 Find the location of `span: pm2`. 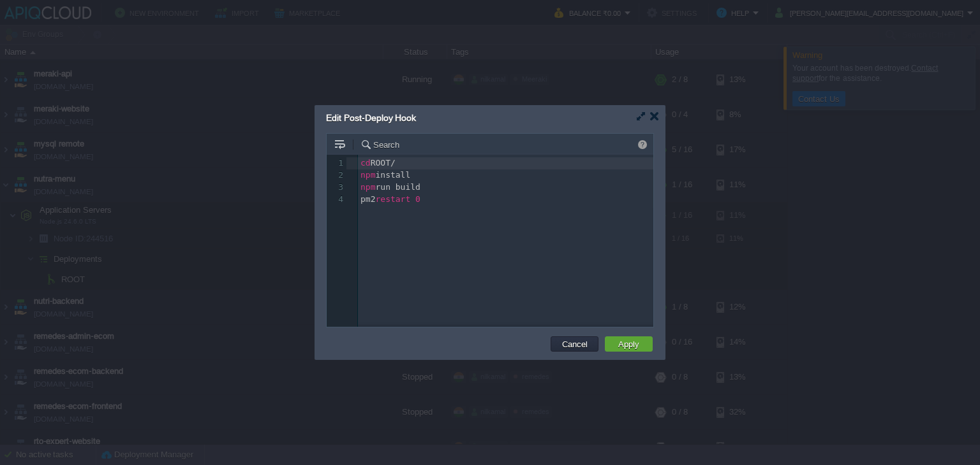

span: pm2 is located at coordinates (367, 199).